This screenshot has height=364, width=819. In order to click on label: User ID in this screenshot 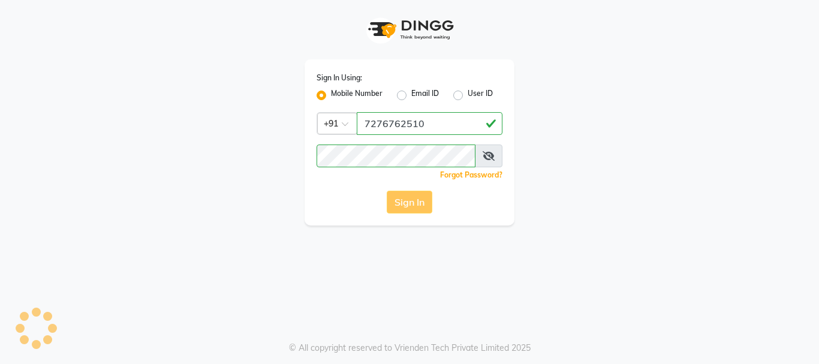, I will do `click(480, 95)`.